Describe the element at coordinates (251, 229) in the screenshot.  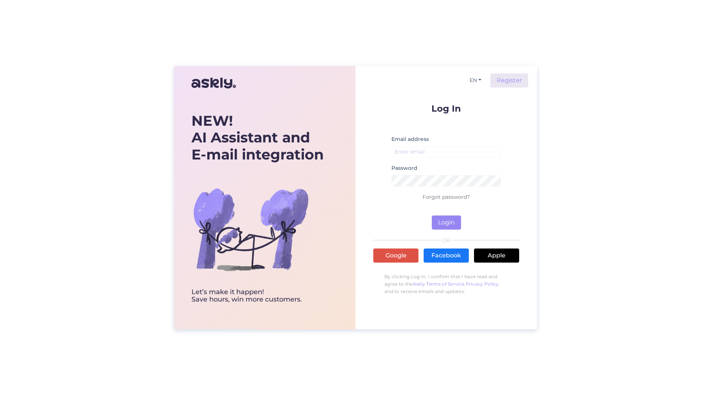
I see `img: bg-askly` at that location.